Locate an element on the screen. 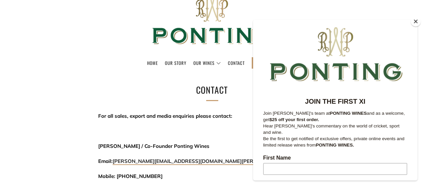 This screenshot has width=424, height=187. strong: PONTING WINES. is located at coordinates (82, 125).